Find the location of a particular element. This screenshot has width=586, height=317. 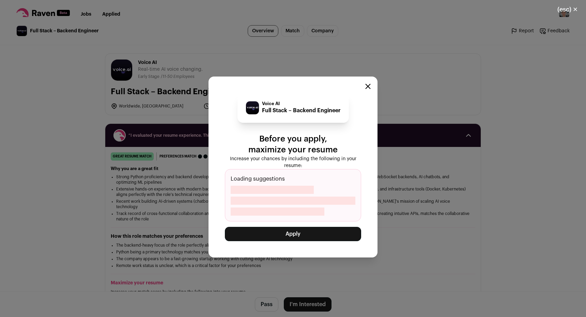

p: Voice AI is located at coordinates (301, 104).